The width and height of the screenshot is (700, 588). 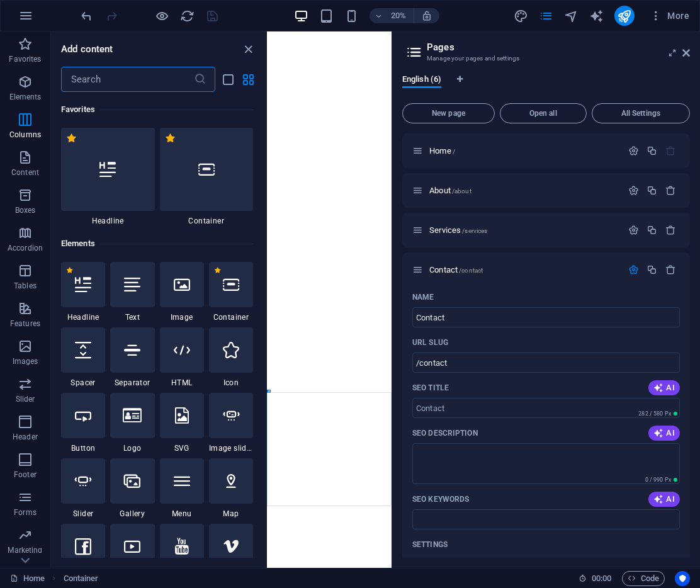 I want to click on div: Container, so click(x=207, y=177).